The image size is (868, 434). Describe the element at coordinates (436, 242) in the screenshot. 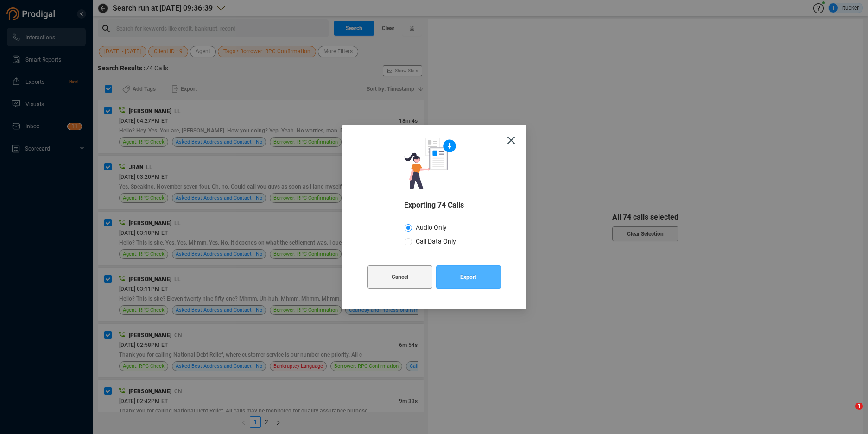

I see `span: Call Data Only` at that location.